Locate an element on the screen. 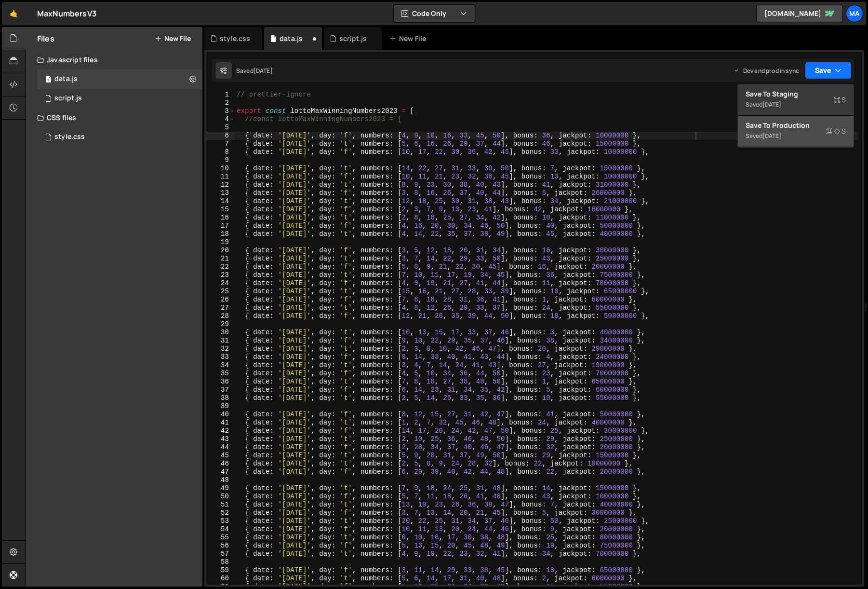  div: 12 is located at coordinates (221, 185).